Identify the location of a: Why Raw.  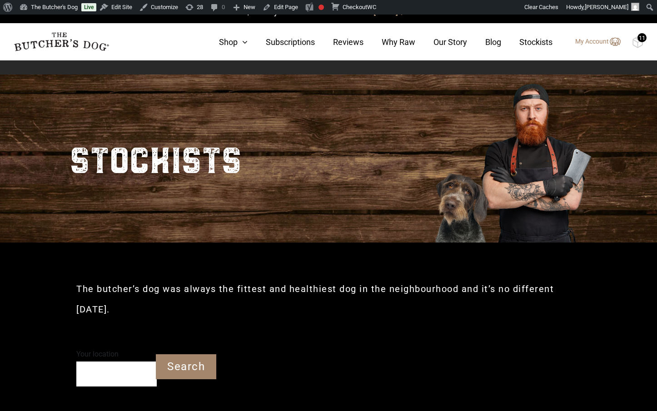
(389, 42).